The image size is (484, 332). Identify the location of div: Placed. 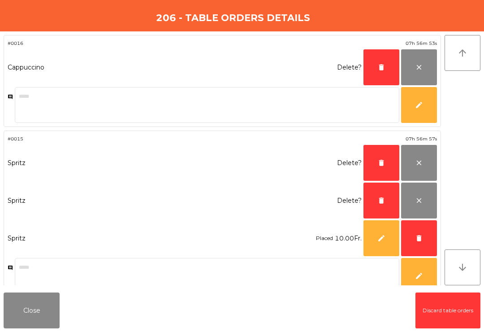
(325, 238).